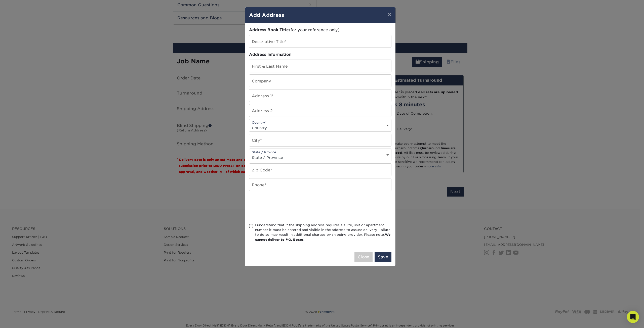 Image resolution: width=644 pixels, height=328 pixels. Describe the element at coordinates (382, 257) in the screenshot. I see `button: Save` at that location.